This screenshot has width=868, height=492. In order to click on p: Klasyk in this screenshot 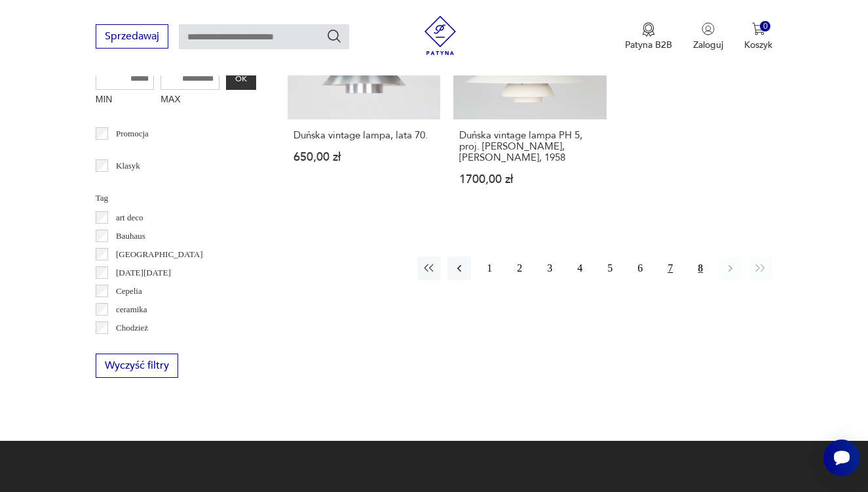, I will do `click(128, 166)`.